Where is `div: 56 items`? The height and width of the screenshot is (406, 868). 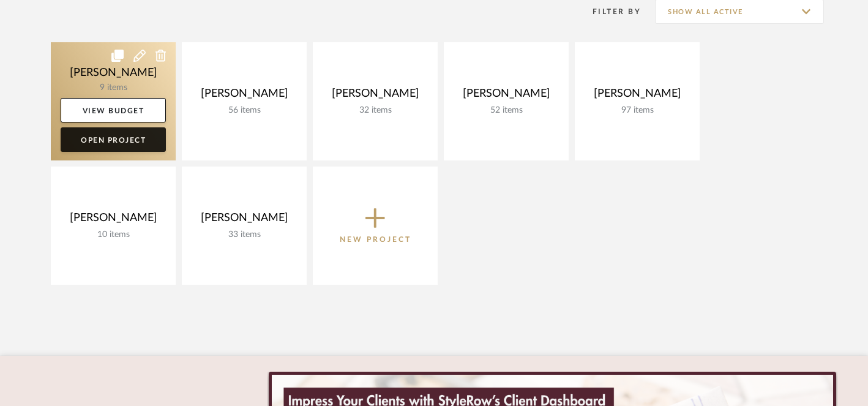 div: 56 items is located at coordinates (244, 110).